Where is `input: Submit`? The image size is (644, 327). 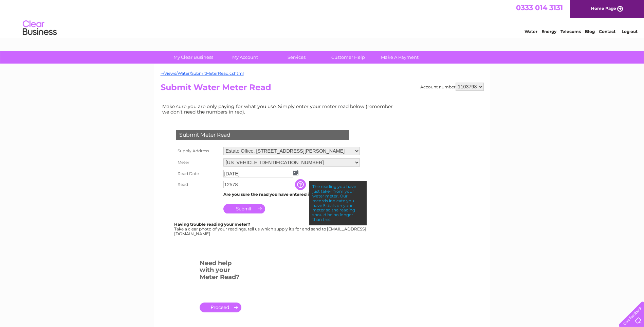
input: Submit is located at coordinates (244, 209).